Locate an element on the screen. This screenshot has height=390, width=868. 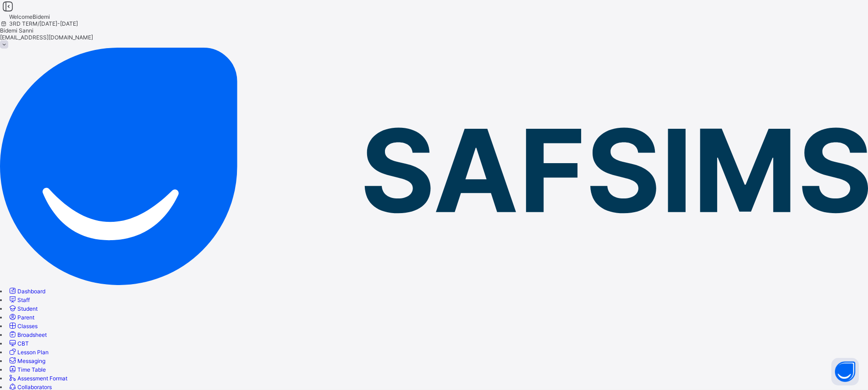
span: Messaging is located at coordinates (31, 361).